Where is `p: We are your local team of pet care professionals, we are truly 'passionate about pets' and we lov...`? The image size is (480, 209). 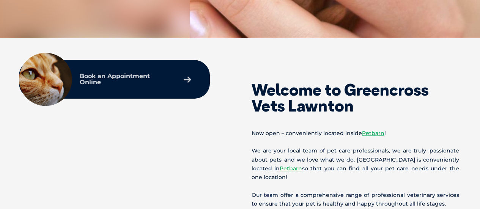 p: We are your local team of pet care professionals, we are truly 'passionate about pets' and we lov... is located at coordinates (356, 164).